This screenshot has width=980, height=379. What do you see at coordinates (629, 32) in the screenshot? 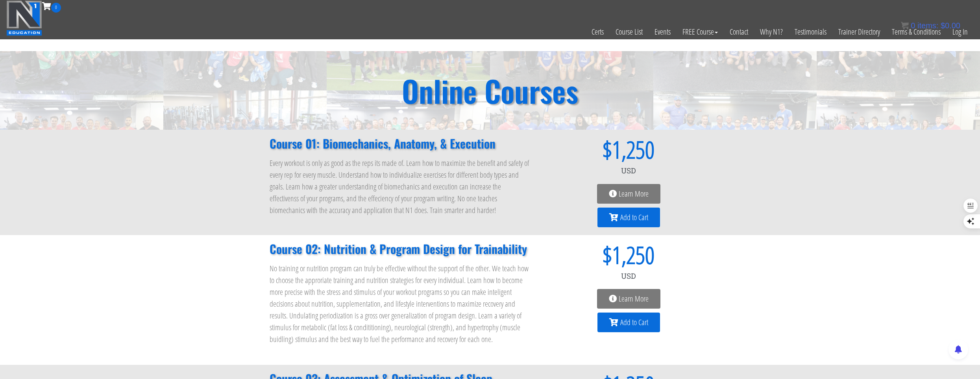
I see `a: Course List` at bounding box center [629, 32].